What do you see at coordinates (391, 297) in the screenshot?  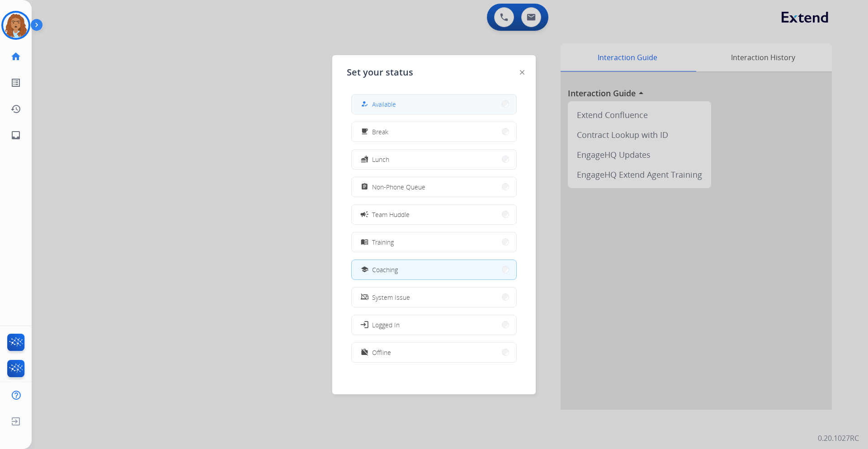 I see `span: System Issue` at bounding box center [391, 297].